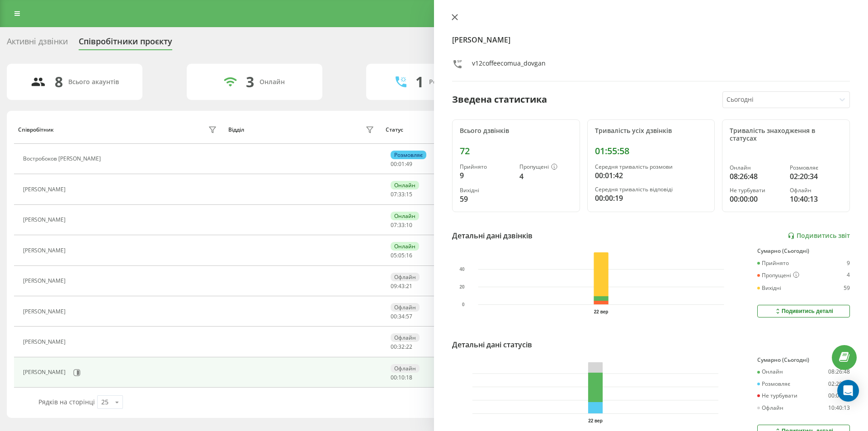 This screenshot has width=868, height=431. What do you see at coordinates (451, 82) in the screenshot?
I see `div: Розмовляють` at bounding box center [451, 82].